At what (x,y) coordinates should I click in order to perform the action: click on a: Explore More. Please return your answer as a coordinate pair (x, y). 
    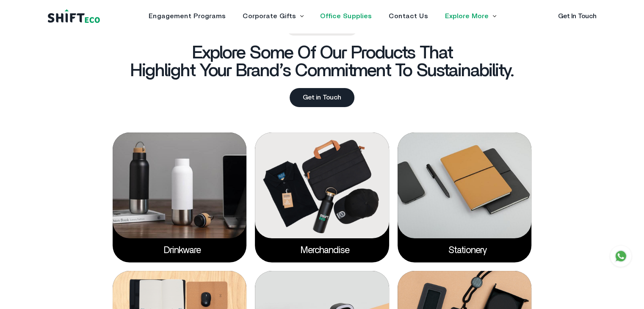
    Looking at the image, I should click on (467, 16).